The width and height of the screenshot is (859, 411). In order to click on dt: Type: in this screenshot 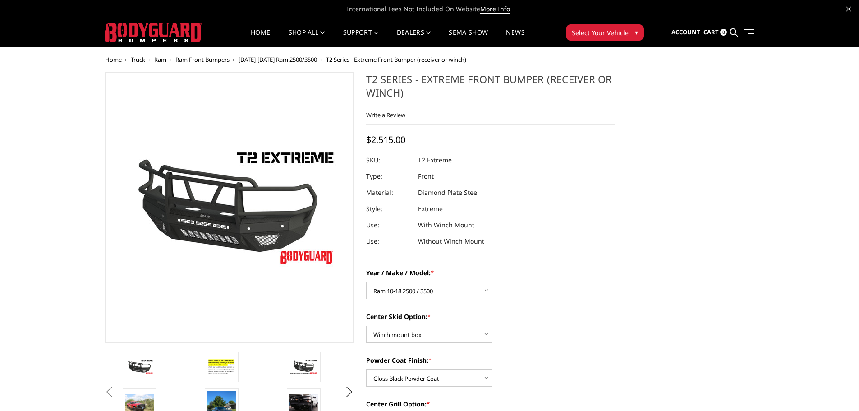, I will do `click(388, 176)`.